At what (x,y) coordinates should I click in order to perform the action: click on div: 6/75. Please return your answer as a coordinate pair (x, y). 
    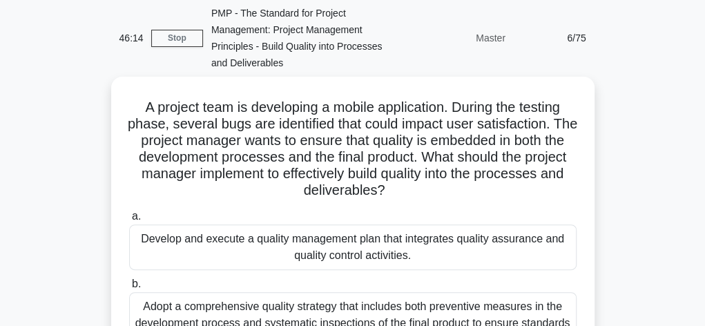
    Looking at the image, I should click on (554, 38).